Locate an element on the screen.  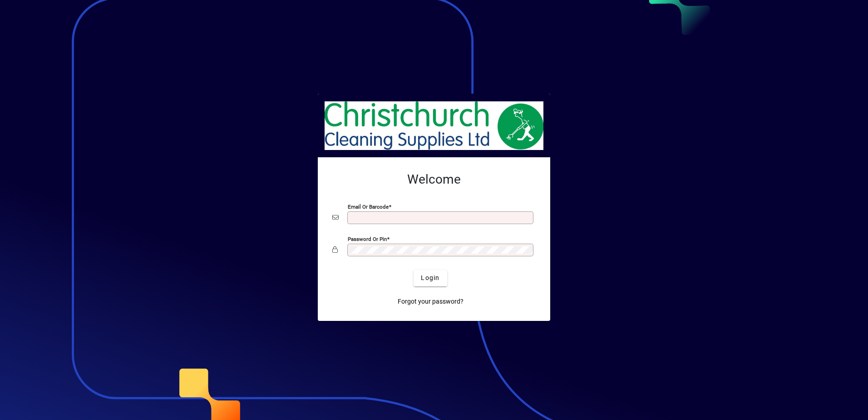
mat-label: Password or Pin is located at coordinates (368, 238).